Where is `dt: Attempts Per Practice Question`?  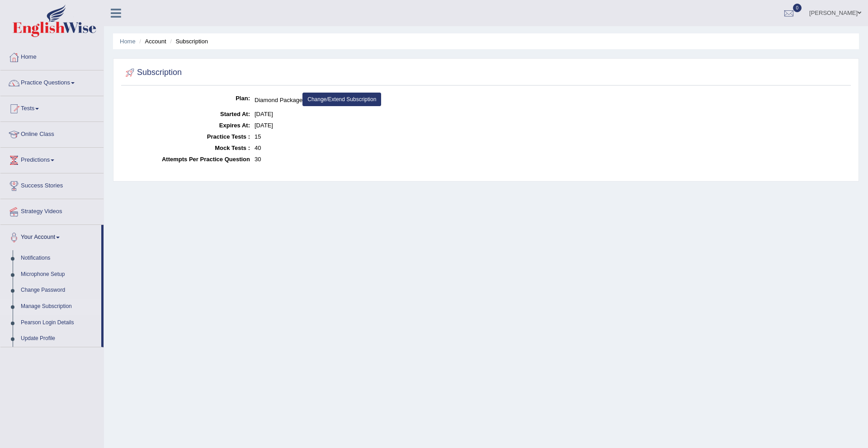 dt: Attempts Per Practice Question is located at coordinates (187, 159).